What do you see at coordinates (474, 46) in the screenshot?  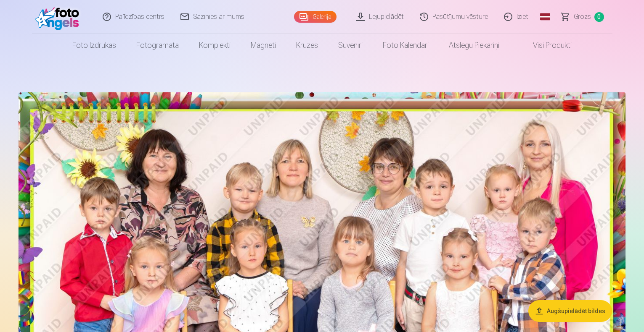 I see `a: Atslēgu piekariņi` at bounding box center [474, 46].